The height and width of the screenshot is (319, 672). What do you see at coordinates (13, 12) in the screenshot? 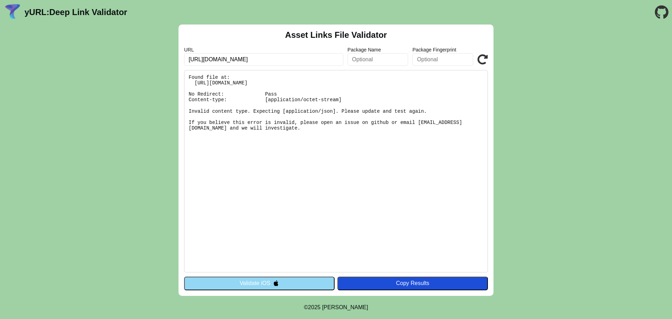
I see `img: yURL Logo` at bounding box center [13, 12].